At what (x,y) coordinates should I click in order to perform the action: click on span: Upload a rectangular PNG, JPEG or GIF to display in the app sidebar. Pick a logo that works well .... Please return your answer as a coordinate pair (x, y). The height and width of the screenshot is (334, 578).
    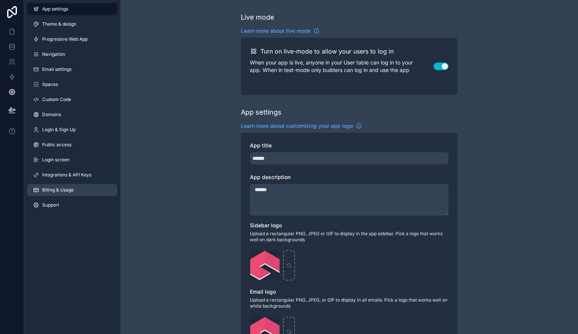
    Looking at the image, I should click on (349, 236).